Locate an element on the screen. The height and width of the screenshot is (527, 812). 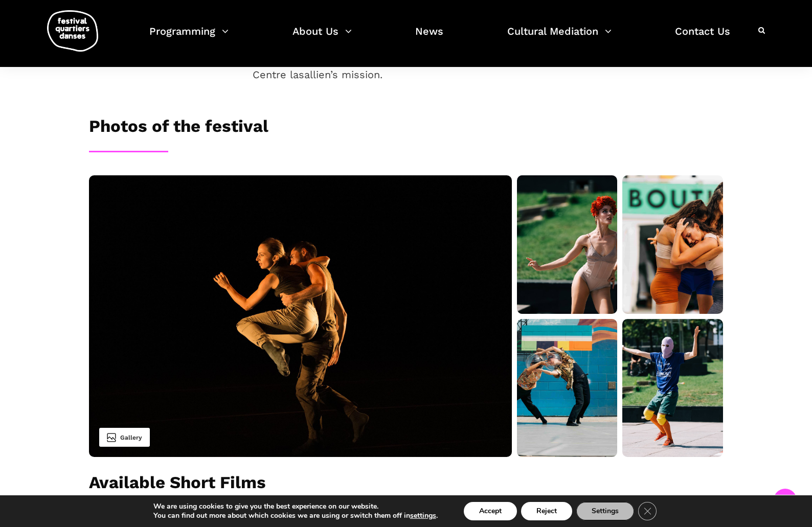
button: Settings is located at coordinates (605, 511).